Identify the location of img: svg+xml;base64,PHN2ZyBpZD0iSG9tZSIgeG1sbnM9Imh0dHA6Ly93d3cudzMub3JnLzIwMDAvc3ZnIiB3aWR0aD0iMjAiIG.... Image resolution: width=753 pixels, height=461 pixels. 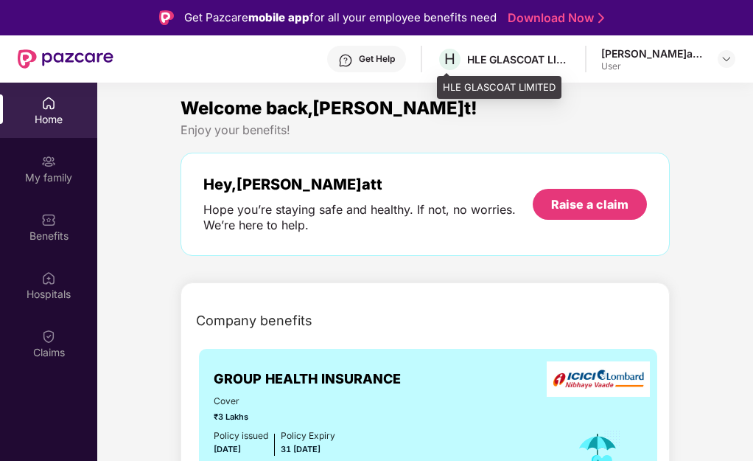
(49, 103).